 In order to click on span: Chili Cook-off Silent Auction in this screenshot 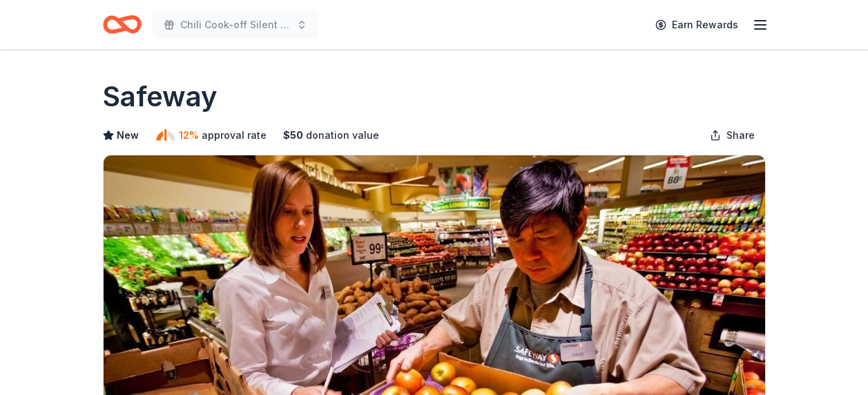, I will do `click(235, 25)`.